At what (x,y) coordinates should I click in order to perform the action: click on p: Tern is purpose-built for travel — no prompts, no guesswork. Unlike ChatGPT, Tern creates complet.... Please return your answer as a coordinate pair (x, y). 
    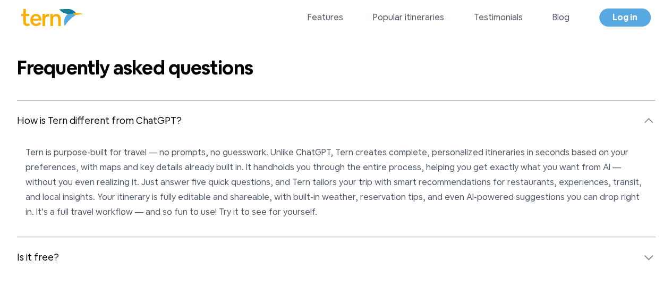
    Looking at the image, I should click on (336, 182).